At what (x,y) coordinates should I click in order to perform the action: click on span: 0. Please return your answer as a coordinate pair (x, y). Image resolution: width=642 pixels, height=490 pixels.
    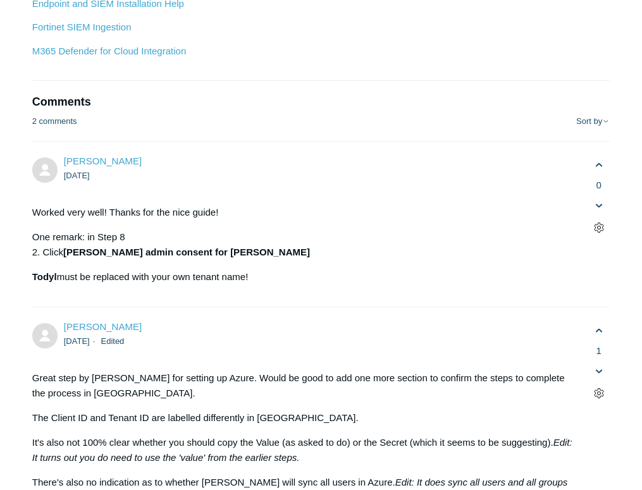
    Looking at the image, I should click on (598, 185).